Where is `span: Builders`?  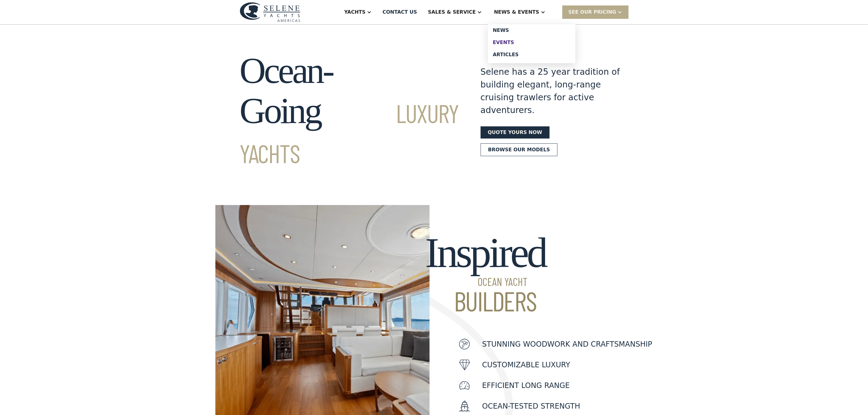 span: Builders is located at coordinates (485, 301).